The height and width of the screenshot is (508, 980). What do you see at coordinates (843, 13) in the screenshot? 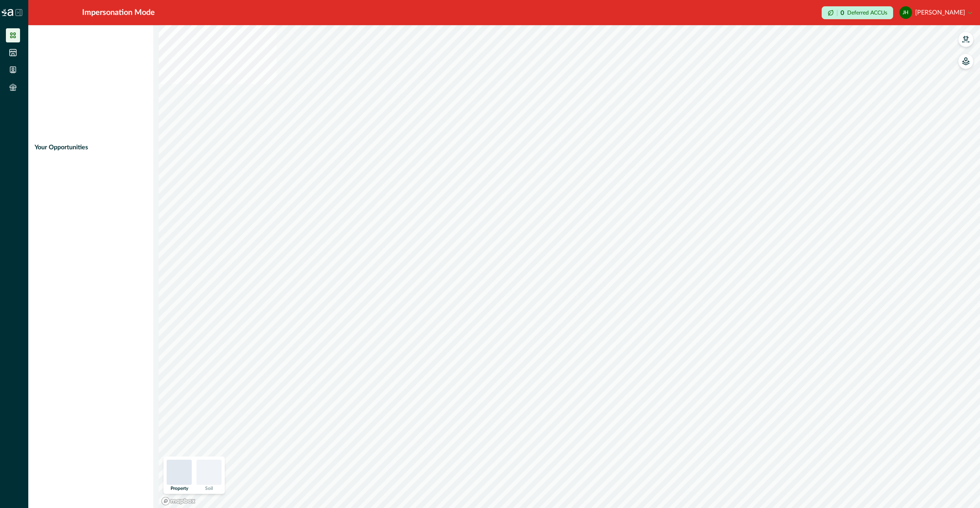
I see `p: 0` at bounding box center [843, 13].